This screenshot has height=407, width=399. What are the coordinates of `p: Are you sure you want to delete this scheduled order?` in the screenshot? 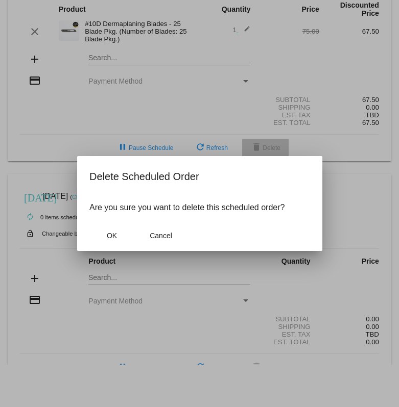 It's located at (200, 208).